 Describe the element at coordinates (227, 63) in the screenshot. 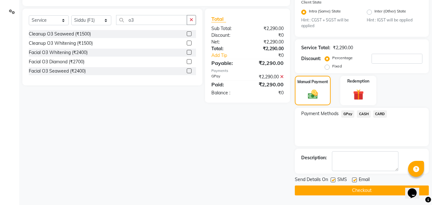

I see `div: Payable:` at that location.